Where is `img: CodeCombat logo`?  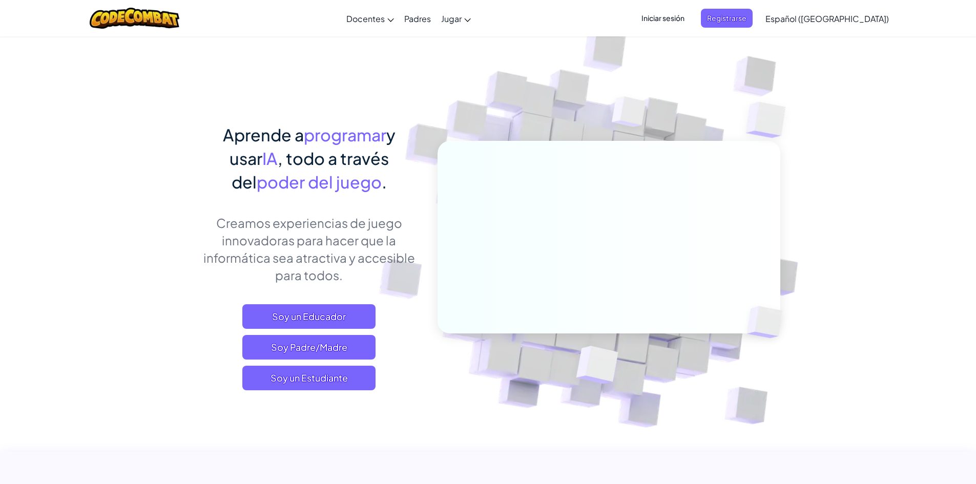
img: CodeCombat logo is located at coordinates (134, 18).